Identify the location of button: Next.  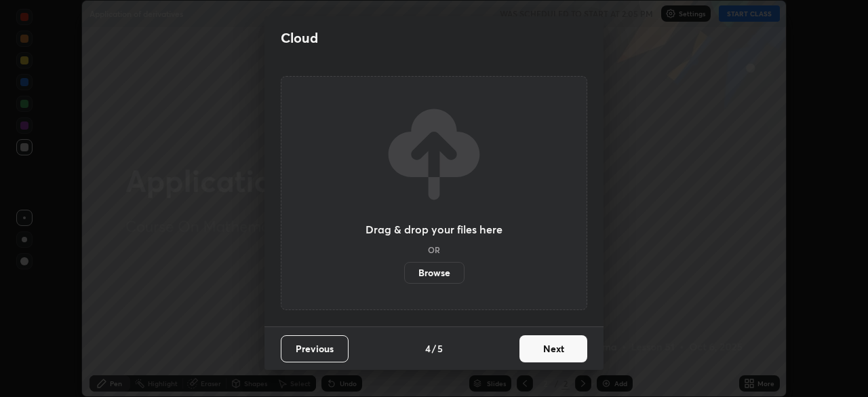
(554, 349).